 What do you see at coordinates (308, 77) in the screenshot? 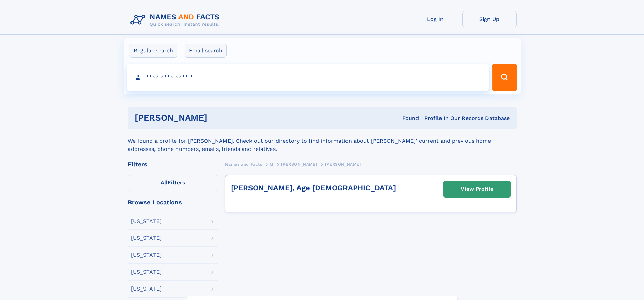
I see `input: search input` at bounding box center [308, 77].